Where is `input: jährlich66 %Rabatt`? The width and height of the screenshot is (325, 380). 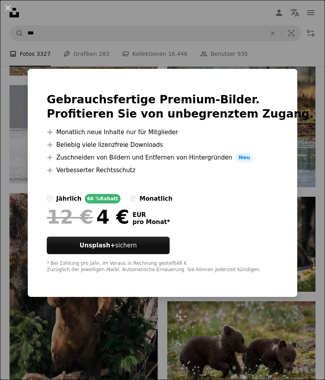 input: jährlich66 %Rabatt is located at coordinates (50, 199).